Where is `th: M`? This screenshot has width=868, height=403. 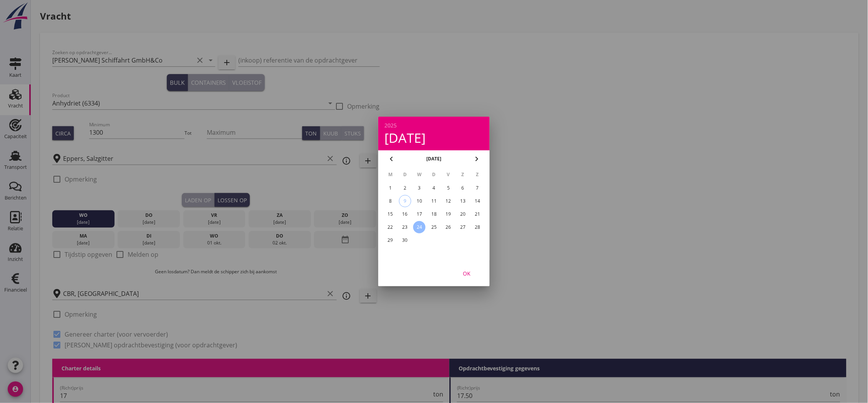
th: M is located at coordinates (391, 175).